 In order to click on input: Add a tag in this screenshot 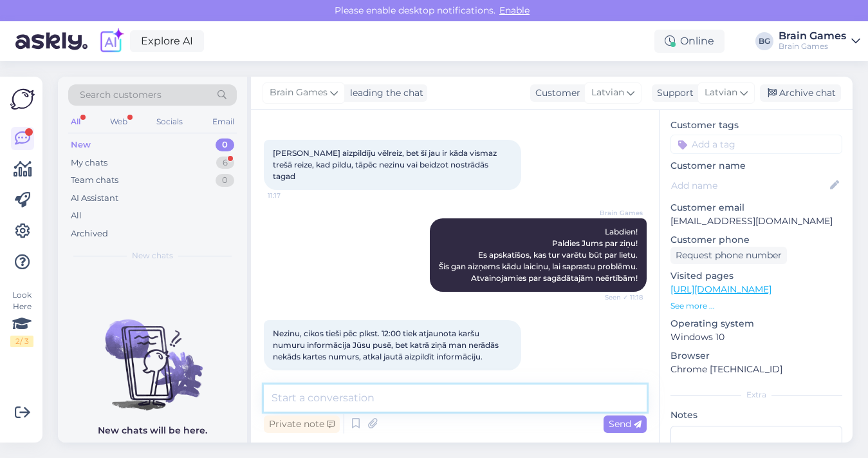, I will do `click(756, 144)`.